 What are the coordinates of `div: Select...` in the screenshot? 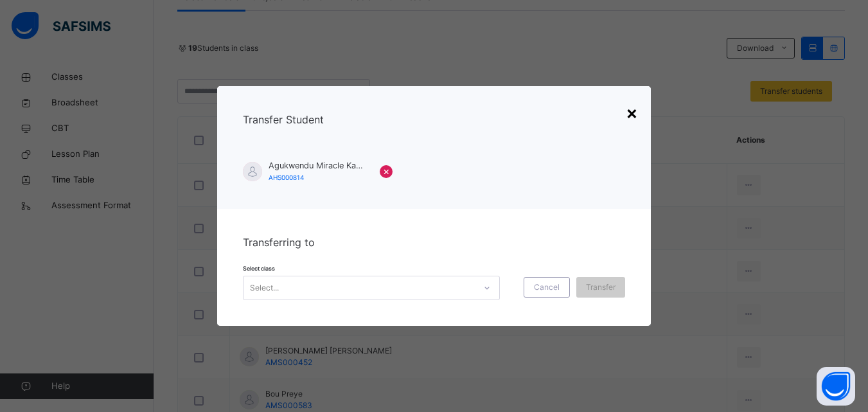 It's located at (264, 288).